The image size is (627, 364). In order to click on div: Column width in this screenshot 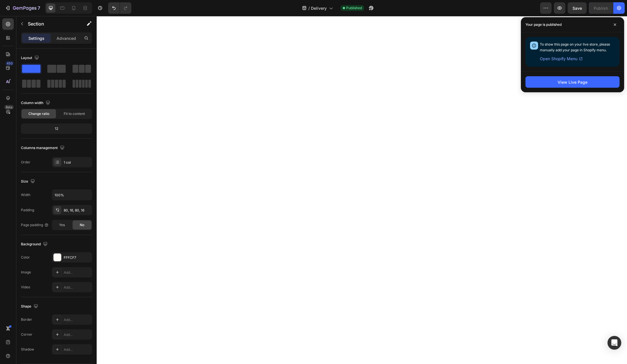, I will do `click(36, 103)`.